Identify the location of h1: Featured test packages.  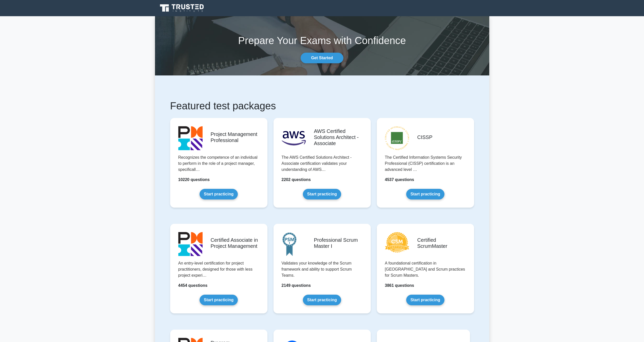
(322, 106).